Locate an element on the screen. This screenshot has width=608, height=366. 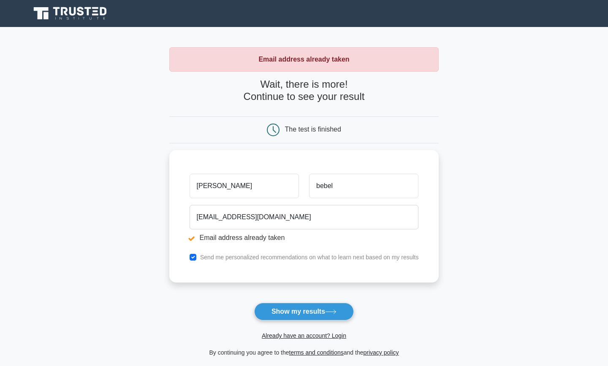
a: Already have an account? Login is located at coordinates (304, 336).